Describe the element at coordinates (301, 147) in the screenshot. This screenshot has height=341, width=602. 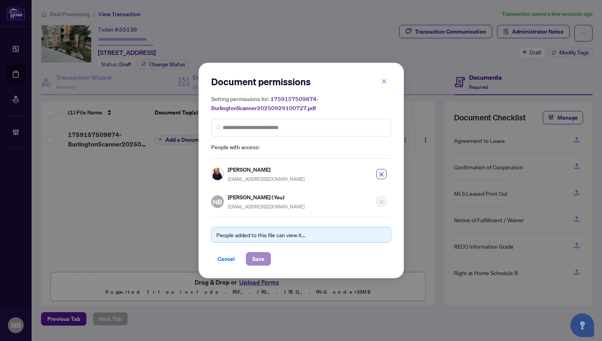
I see `span: People with access:` at that location.